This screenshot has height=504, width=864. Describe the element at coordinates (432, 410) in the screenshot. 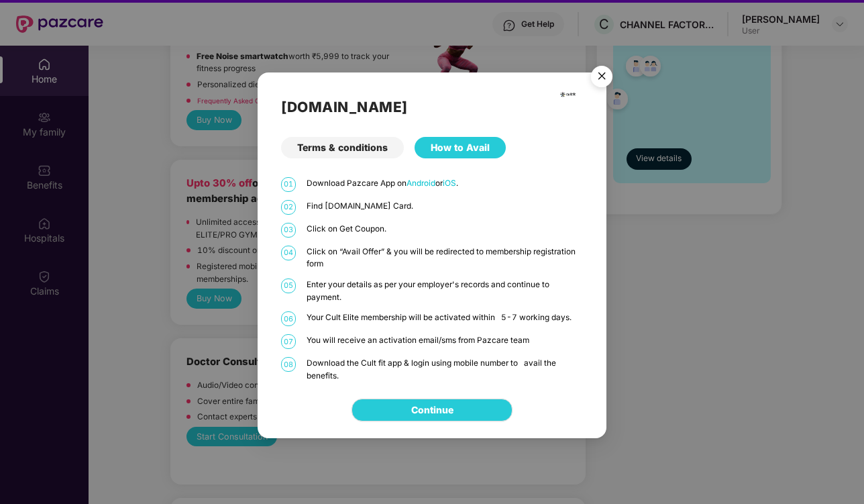

I see `button: Continue` at that location.